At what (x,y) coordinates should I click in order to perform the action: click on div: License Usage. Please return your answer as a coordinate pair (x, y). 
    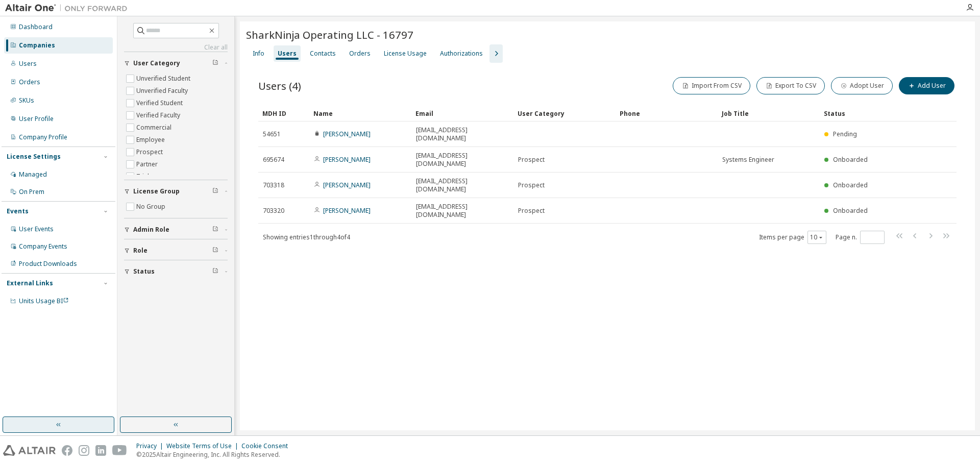
    Looking at the image, I should click on (406, 53).